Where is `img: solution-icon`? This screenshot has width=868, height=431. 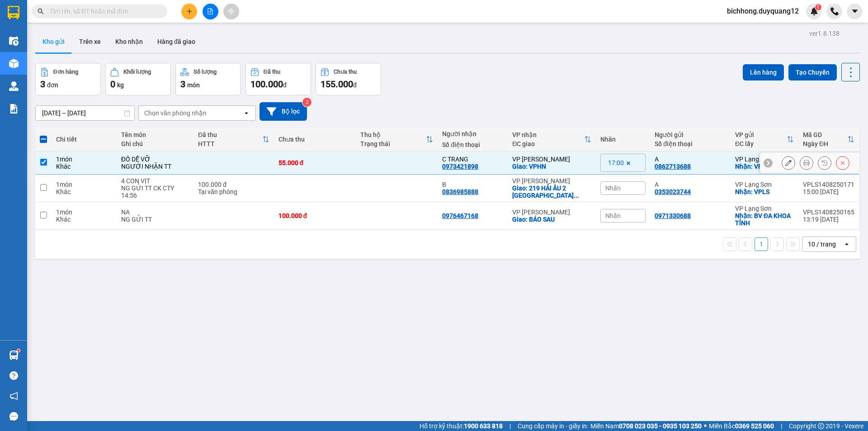
img: solution-icon is located at coordinates (14, 108).